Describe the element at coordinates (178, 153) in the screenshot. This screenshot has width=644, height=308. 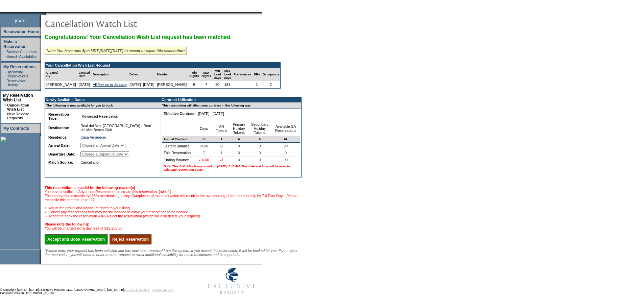
I see `td: This Reservation:` at that location.